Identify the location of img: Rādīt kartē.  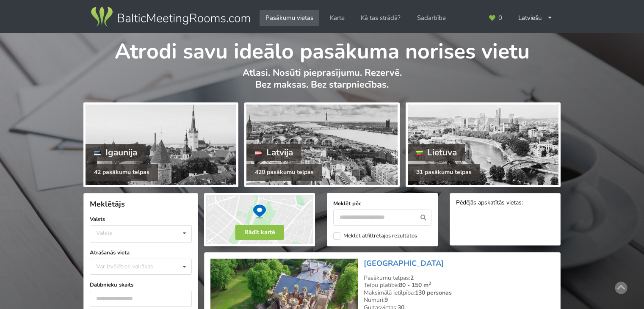
(260, 219).